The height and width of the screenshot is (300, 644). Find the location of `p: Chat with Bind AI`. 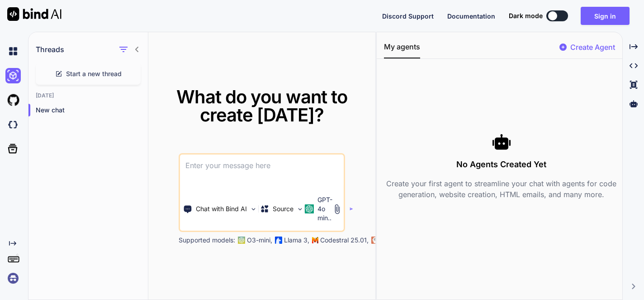

p: Chat with Bind AI is located at coordinates (221, 209).